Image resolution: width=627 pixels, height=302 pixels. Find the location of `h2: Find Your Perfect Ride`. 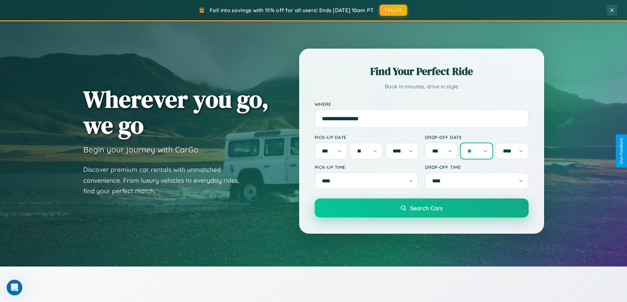

h2: Find Your Perfect Ride is located at coordinates (421, 71).